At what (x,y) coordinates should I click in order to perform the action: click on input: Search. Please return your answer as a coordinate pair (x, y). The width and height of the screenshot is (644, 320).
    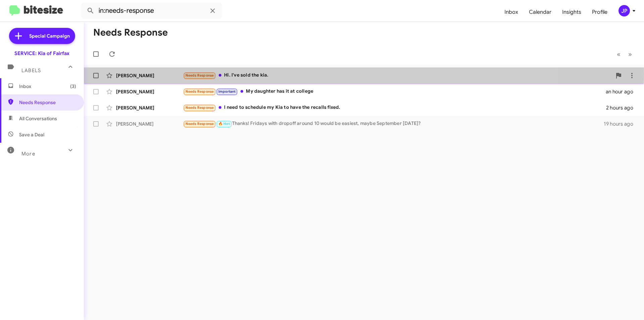
    Looking at the image, I should click on (152, 11).